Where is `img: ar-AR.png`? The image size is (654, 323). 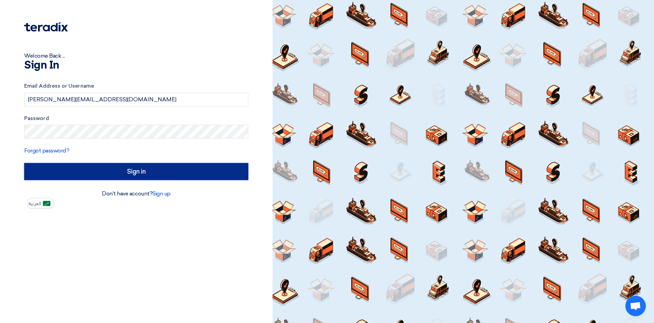 img: ar-AR.png is located at coordinates (47, 203).